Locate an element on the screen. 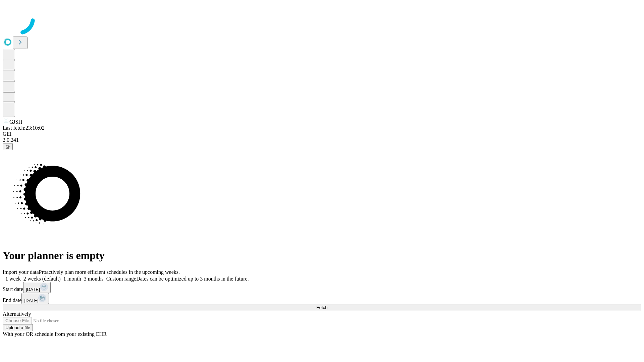 The image size is (644, 362). button: Upload a file is located at coordinates (18, 328).